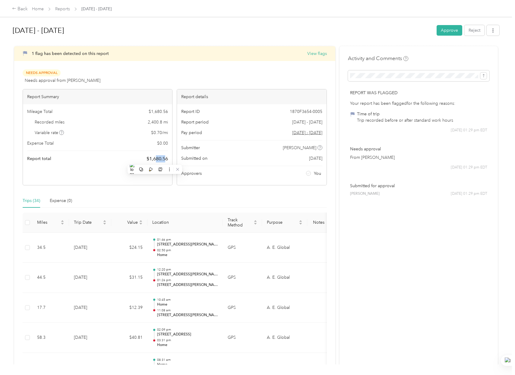 This screenshot has width=515, height=375. Describe the element at coordinates (188, 340) in the screenshot. I see `p: 03:31 pm` at that location.